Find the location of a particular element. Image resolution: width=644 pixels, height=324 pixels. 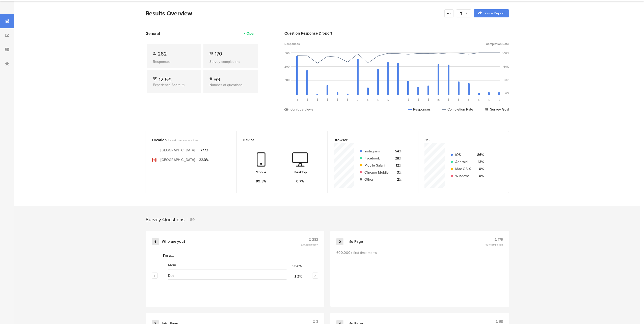

span: 15 is located at coordinates (438, 100).